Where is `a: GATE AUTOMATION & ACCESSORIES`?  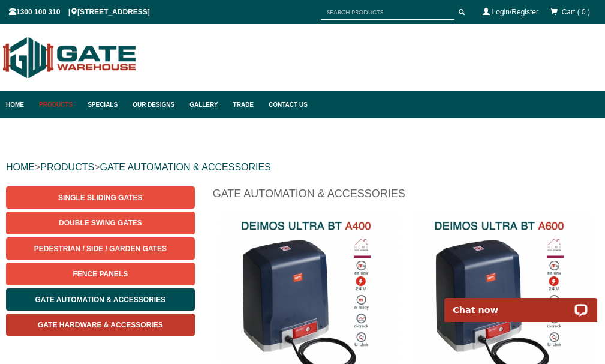 a: GATE AUTOMATION & ACCESSORIES is located at coordinates (185, 166).